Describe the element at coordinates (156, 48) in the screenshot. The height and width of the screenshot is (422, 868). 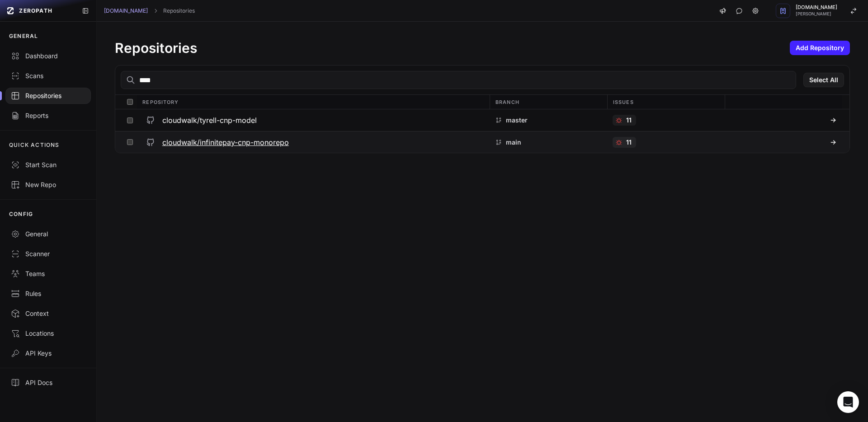
I see `h1: Repositories` at that location.